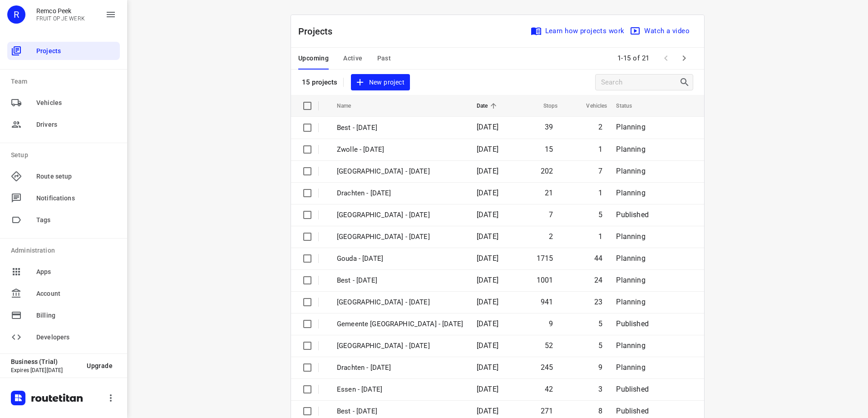  What do you see at coordinates (400, 368) in the screenshot?
I see `p: Drachten - Wednesday` at bounding box center [400, 368].